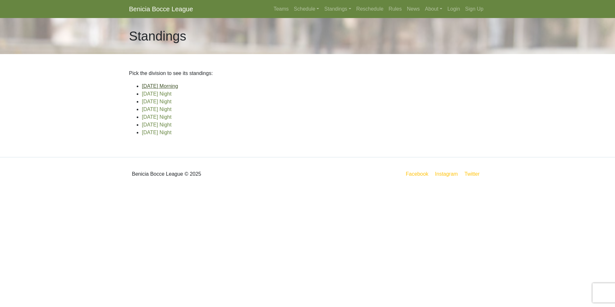 This screenshot has height=307, width=615. What do you see at coordinates (474, 9) in the screenshot?
I see `a: Sign Up` at bounding box center [474, 9].